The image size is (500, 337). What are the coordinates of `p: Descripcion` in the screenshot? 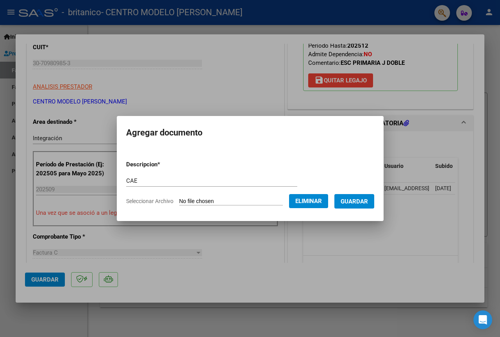 It's located at (163, 164).